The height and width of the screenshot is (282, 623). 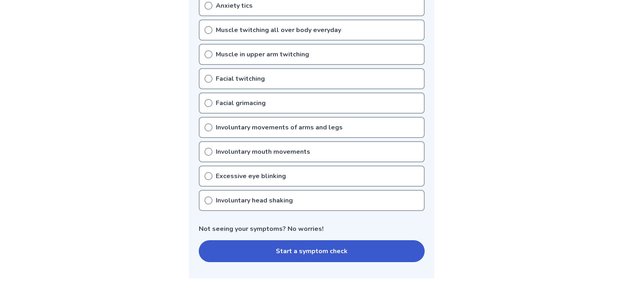 What do you see at coordinates (240, 103) in the screenshot?
I see `p: Facial grimacing` at bounding box center [240, 103].